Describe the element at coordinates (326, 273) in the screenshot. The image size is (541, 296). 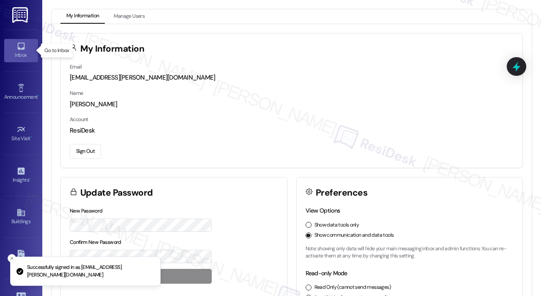
I see `label: Read-only Mode` at that location.